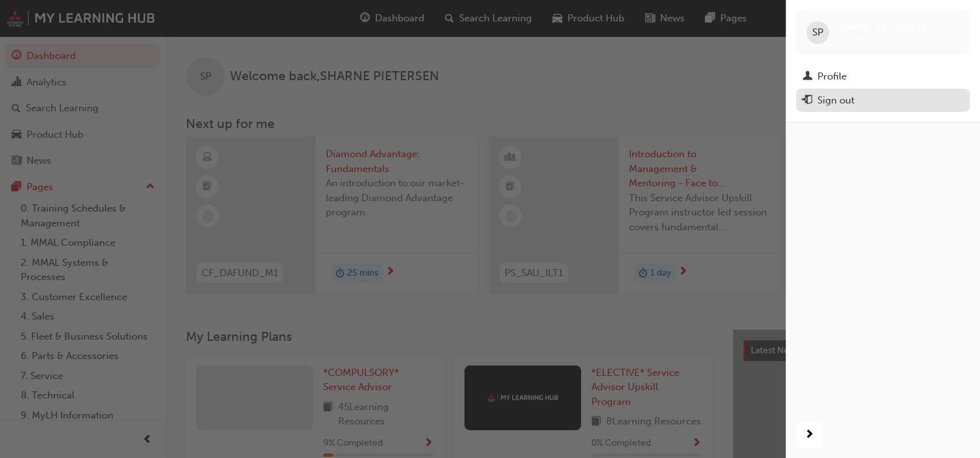  I want to click on span: man-icon, so click(807, 77).